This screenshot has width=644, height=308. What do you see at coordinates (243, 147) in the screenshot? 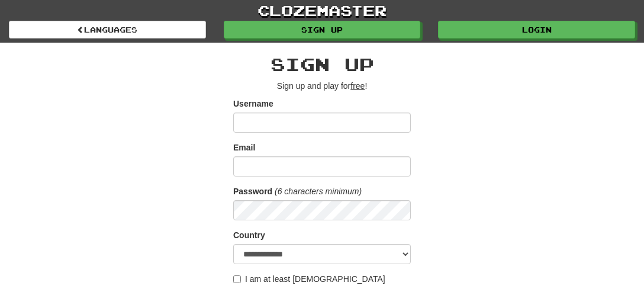
I see `label: Email` at bounding box center [243, 147].